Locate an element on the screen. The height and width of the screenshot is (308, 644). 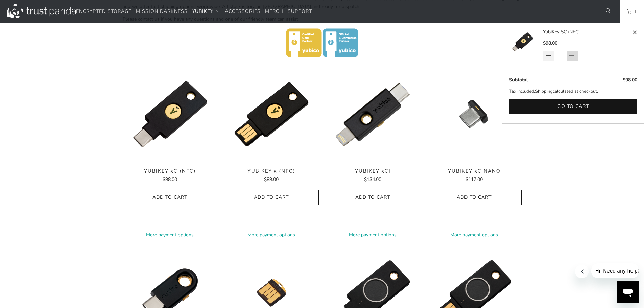
summary: YubiKey is located at coordinates (206, 11).